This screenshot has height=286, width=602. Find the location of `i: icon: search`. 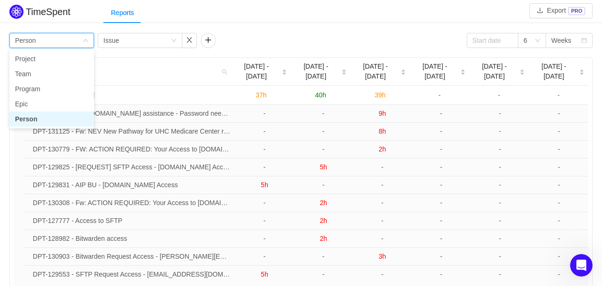

i: icon: search is located at coordinates (225, 71).